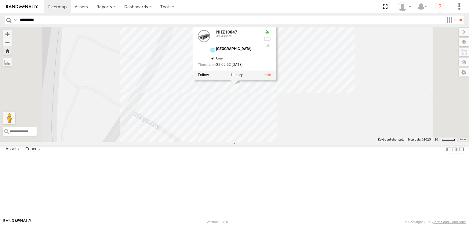 Image resolution: width=469 pixels, height=225 pixels. What do you see at coordinates (9, 118) in the screenshot?
I see `button: Drag Pegman onto the map to open Street View` at bounding box center [9, 118].